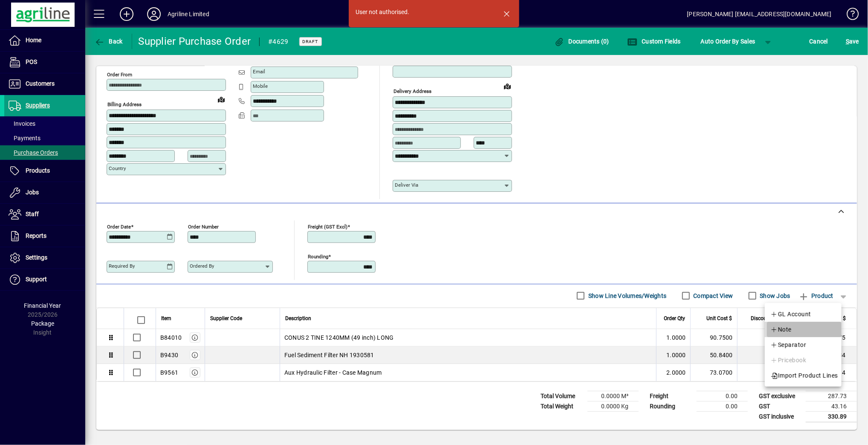 The width and height of the screenshot is (868, 445). I want to click on button: Separator, so click(803, 345).